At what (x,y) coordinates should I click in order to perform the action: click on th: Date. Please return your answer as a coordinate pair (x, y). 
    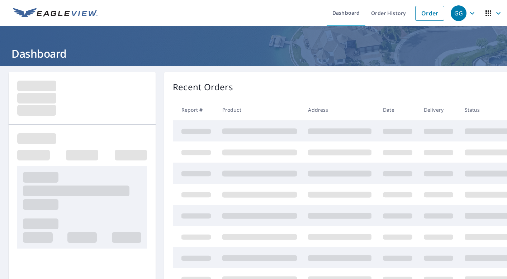
    Looking at the image, I should click on (397, 110).